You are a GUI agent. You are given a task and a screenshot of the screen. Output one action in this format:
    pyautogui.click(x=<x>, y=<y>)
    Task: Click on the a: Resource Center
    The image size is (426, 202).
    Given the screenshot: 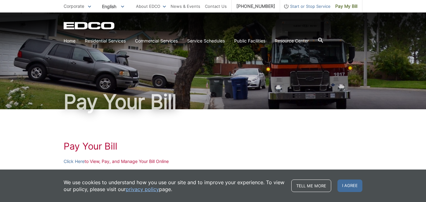 What is the action you would take?
    pyautogui.click(x=292, y=41)
    